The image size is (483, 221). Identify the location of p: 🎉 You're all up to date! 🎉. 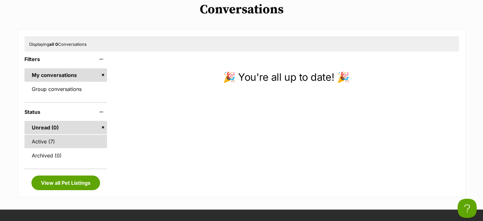
(286, 77).